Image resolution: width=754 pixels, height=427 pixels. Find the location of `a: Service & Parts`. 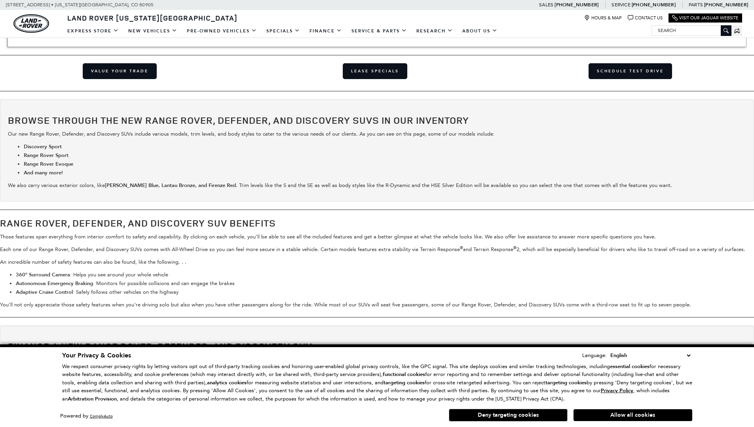

a: Service & Parts is located at coordinates (379, 31).